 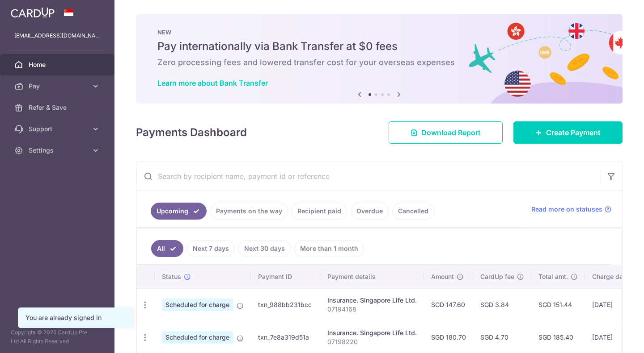 What do you see at coordinates (264, 249) in the screenshot?
I see `a: Next 30 days` at bounding box center [264, 249].